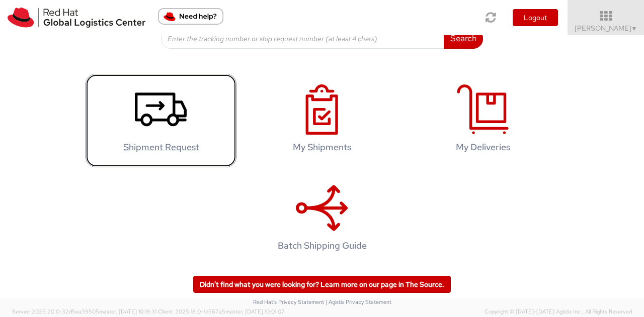 The height and width of the screenshot is (317, 644). Describe the element at coordinates (535, 18) in the screenshot. I see `button: Logout` at that location.